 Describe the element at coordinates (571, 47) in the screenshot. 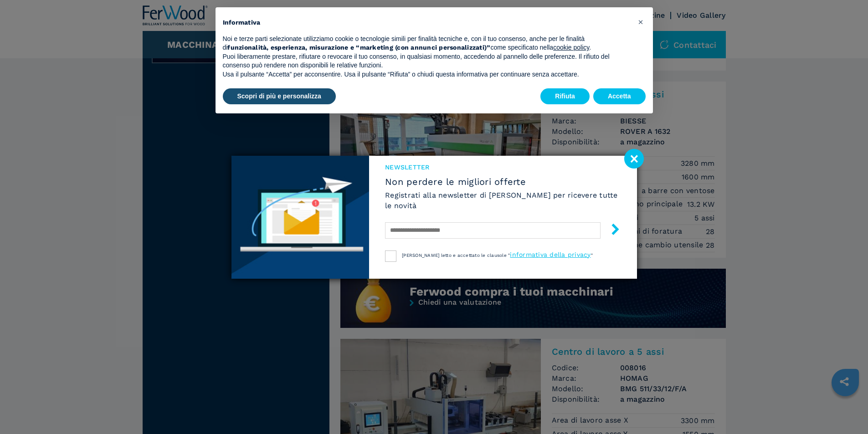

I see `a: cookie policy` at that location.